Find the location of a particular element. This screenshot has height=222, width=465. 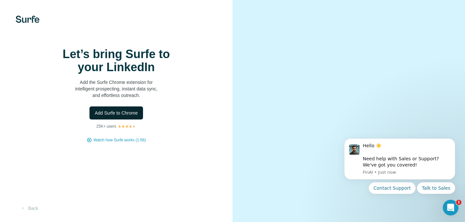

span: Add Surfe to Chrome is located at coordinates (116, 113).